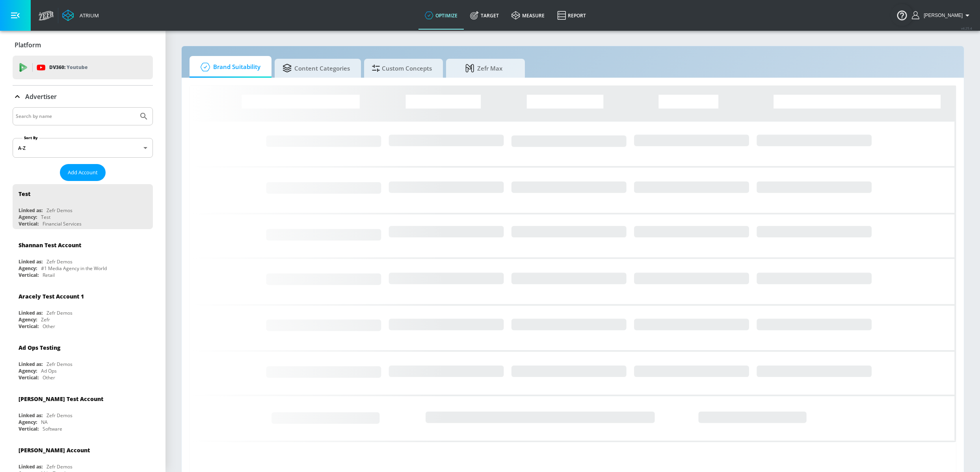 This screenshot has width=980, height=472. Describe the element at coordinates (40, 347) in the screenshot. I see `div: Ad Ops Testing` at that location.